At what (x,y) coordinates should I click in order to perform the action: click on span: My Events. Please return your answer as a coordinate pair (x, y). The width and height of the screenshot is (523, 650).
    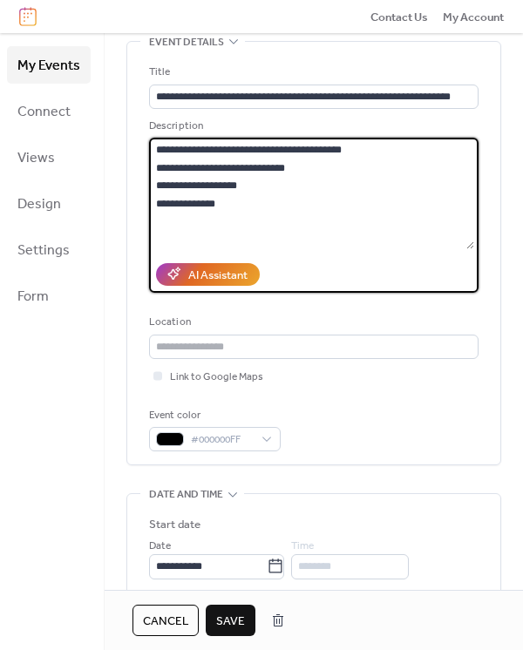
    Looking at the image, I should click on (49, 65).